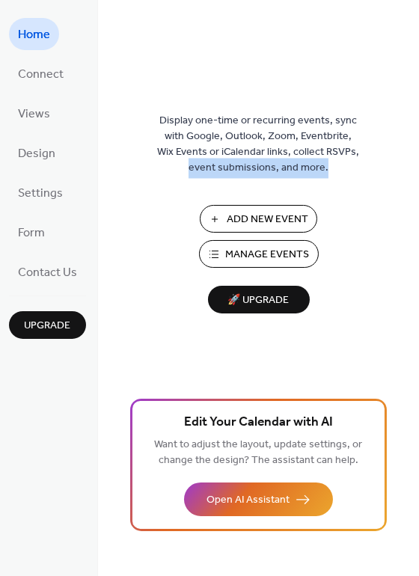 This screenshot has width=419, height=576. What do you see at coordinates (47, 325) in the screenshot?
I see `button: Upgrade` at bounding box center [47, 325].